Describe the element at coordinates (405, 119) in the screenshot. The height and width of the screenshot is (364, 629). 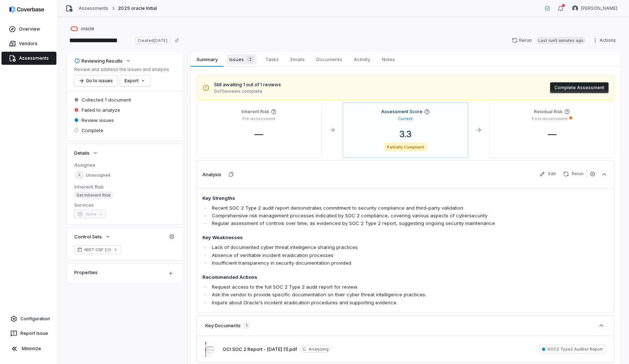
I see `p: Current` at that location.